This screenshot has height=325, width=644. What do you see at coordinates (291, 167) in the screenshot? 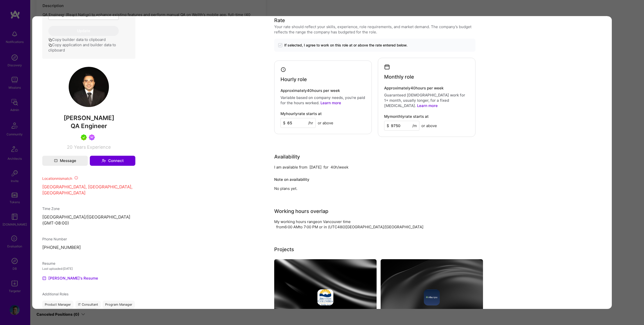
I see `div: I am available from` at bounding box center [291, 167].